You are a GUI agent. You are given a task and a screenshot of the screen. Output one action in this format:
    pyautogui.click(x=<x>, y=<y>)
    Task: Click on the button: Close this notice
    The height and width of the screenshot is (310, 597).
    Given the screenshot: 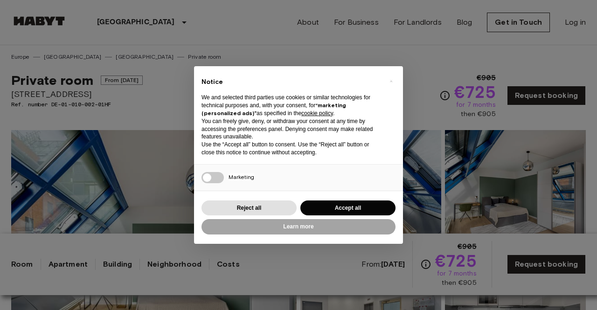 What is the action you would take?
    pyautogui.click(x=391, y=81)
    